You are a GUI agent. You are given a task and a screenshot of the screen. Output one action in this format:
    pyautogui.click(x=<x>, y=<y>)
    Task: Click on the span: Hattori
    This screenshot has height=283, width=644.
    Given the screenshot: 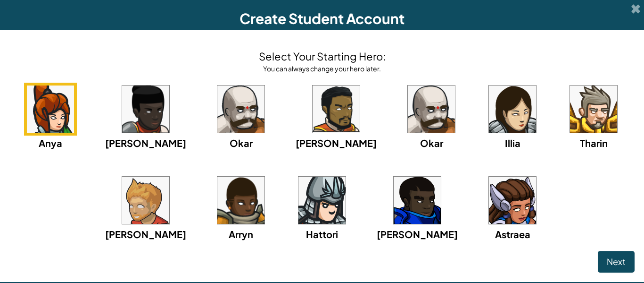 What is the action you would take?
    pyautogui.click(x=322, y=234)
    